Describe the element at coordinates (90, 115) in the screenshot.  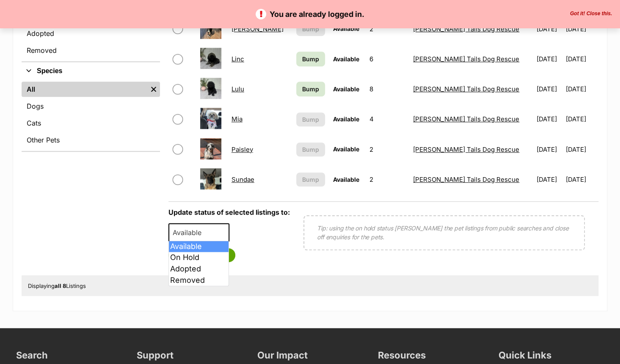
I see `div: Species` at that location.